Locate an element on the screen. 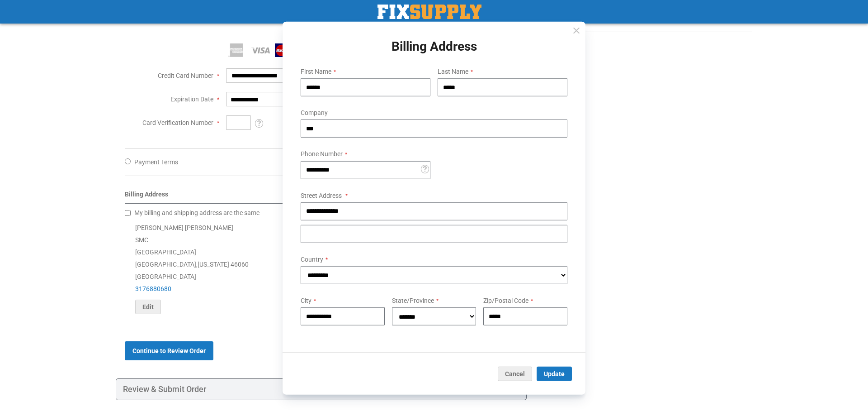 This screenshot has width=868, height=416. span: Expiration Date is located at coordinates (192, 99).